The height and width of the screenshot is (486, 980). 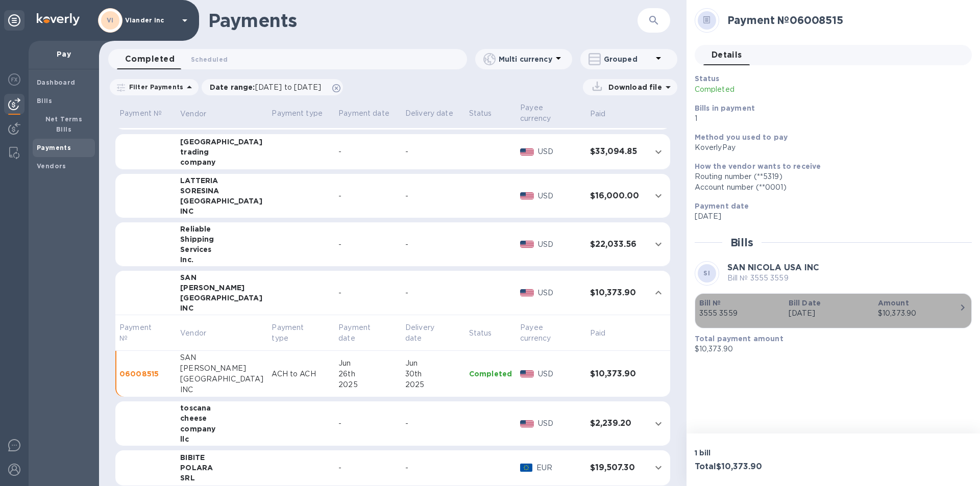 I want to click on p: Date range :, so click(x=268, y=87).